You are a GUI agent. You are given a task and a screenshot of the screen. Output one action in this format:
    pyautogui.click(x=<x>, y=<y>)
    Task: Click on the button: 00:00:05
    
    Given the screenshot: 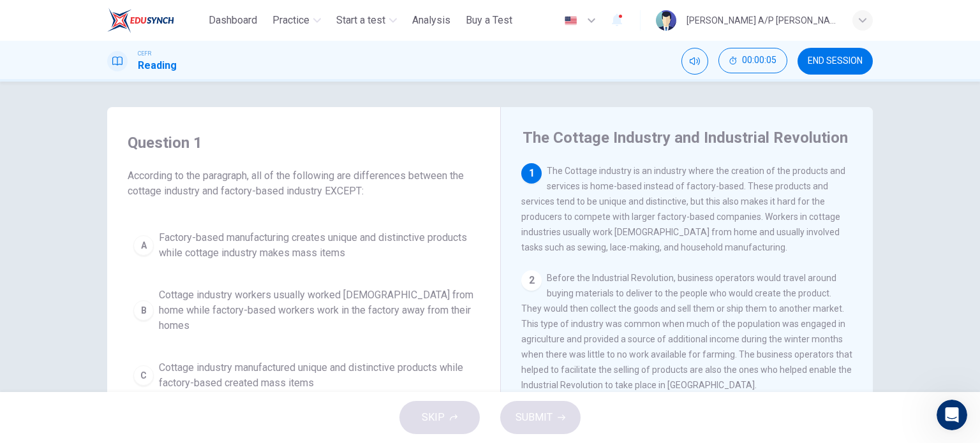 What is the action you would take?
    pyautogui.click(x=753, y=61)
    